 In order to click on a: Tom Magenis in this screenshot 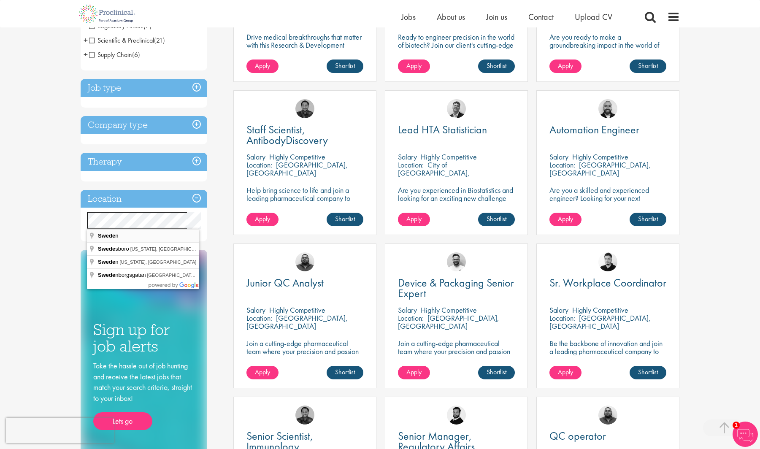, I will do `click(456, 108)`.